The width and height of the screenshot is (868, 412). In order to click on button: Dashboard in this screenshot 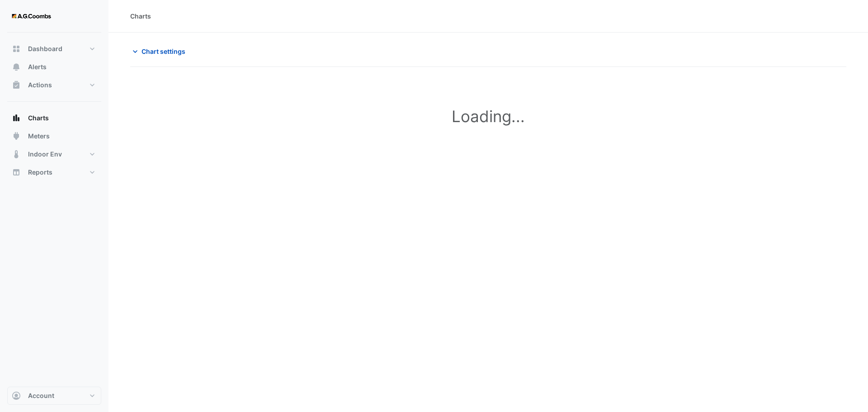, I will do `click(54, 49)`.